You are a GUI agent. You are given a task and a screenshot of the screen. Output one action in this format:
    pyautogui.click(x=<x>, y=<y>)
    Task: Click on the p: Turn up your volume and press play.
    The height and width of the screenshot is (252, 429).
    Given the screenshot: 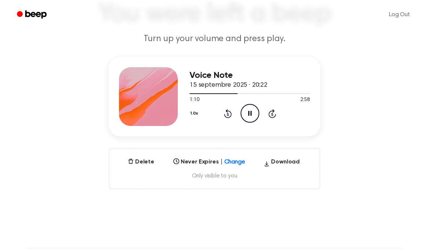 What is the action you would take?
    pyautogui.click(x=214, y=39)
    